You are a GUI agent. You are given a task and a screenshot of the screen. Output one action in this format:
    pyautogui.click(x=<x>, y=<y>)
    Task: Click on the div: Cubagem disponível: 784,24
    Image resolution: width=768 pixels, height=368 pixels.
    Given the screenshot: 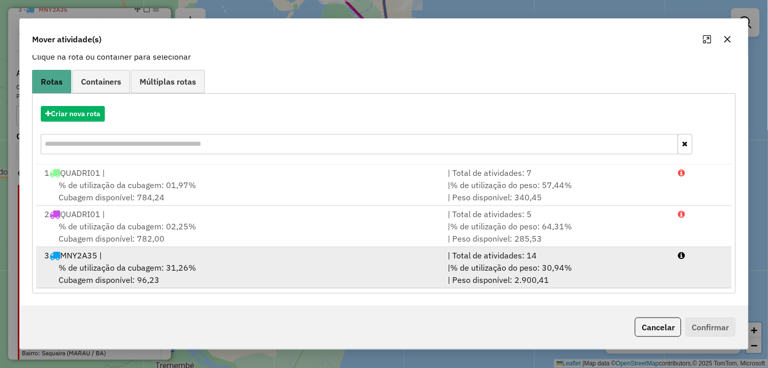 What is the action you would take?
    pyautogui.click(x=240, y=191)
    